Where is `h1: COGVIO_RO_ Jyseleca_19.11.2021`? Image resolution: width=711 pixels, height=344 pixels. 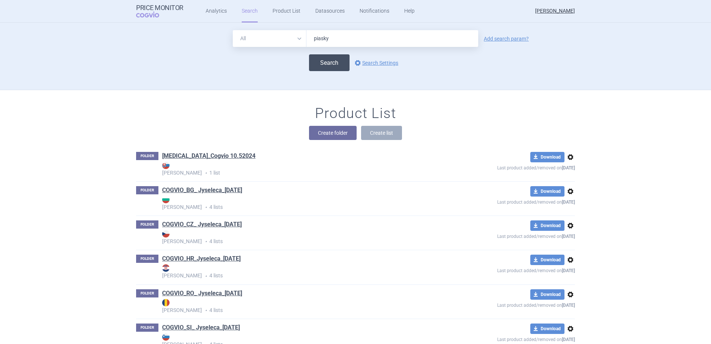 h1: COGVIO_RO_ Jyseleca_19.11.2021 is located at coordinates (202, 294).